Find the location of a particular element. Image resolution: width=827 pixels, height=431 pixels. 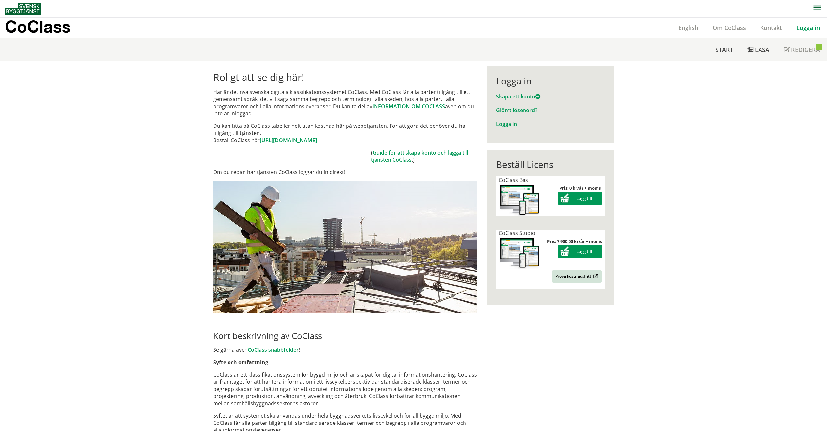

a: Läsa is located at coordinates (758, 50).